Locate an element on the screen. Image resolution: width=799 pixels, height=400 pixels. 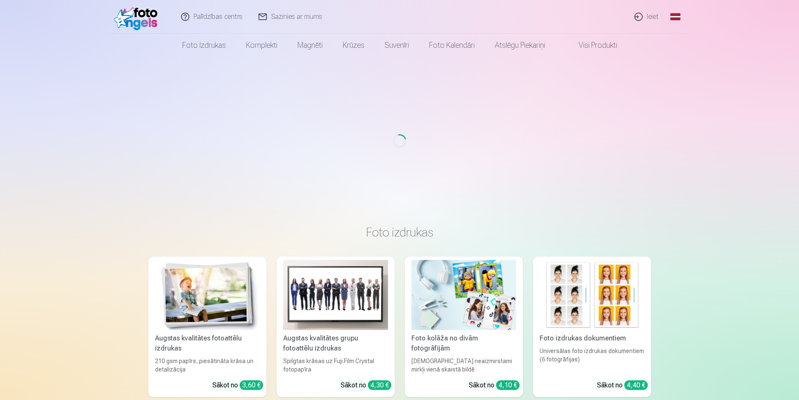
img: Augstas kvalitātes grupu fotoattēlu izdrukas is located at coordinates (336, 295).